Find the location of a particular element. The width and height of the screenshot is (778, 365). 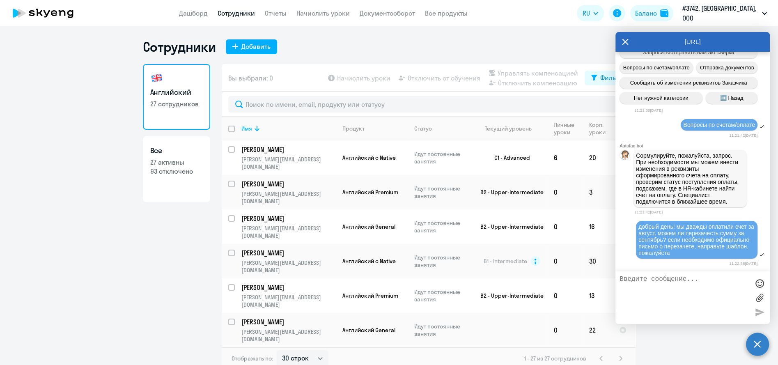

a: Документооборот is located at coordinates (387, 13).